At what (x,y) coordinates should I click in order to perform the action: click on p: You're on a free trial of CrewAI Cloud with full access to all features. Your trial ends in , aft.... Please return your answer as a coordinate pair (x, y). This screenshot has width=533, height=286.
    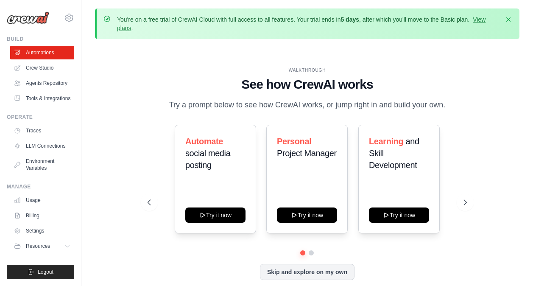
    Looking at the image, I should click on (308, 24).